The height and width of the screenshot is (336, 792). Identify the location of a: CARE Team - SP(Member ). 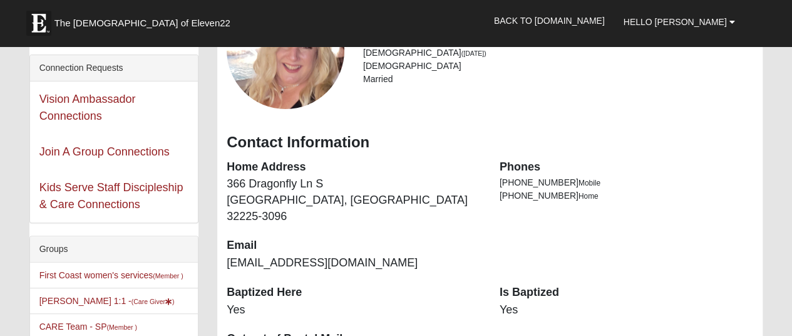
(88, 326).